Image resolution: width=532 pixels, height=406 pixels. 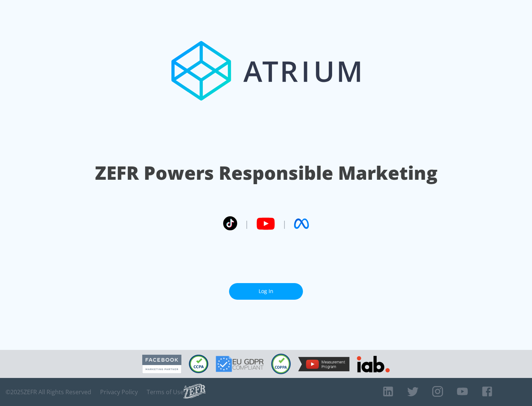 What do you see at coordinates (324, 364) in the screenshot?
I see `img: YouTube Measurement Program` at bounding box center [324, 364].